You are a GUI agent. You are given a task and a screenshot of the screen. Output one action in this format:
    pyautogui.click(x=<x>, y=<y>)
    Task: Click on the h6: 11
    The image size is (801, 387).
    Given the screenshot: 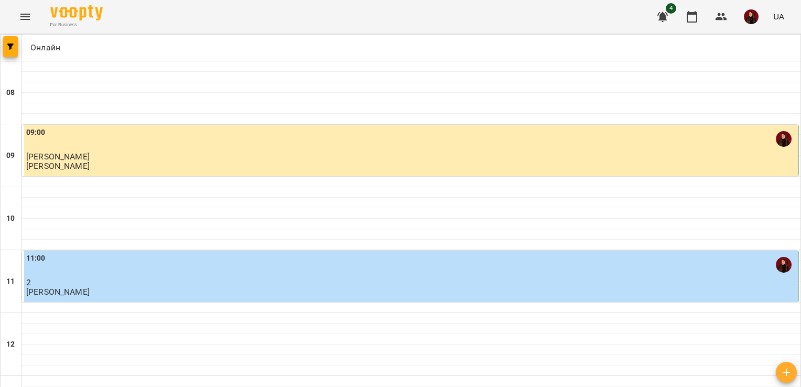 What is the action you would take?
    pyautogui.click(x=10, y=282)
    